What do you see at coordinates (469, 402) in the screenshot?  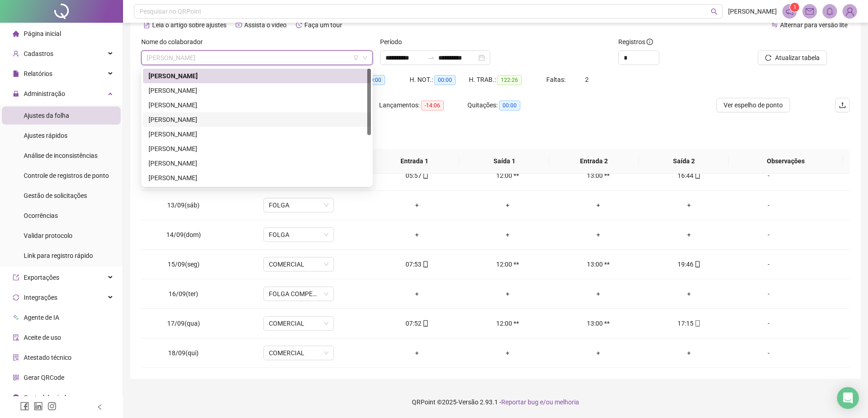 I see `span: Versão` at bounding box center [469, 402].